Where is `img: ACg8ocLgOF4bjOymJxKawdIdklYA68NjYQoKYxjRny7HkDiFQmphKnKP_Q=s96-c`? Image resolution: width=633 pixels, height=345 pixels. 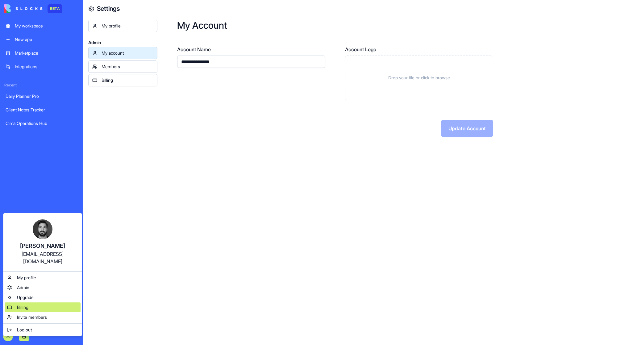 img: ACg8ocLgOF4bjOymJxKawdIdklYA68NjYQoKYxjRny7HkDiFQmphKnKP_Q=s96-c is located at coordinates (43, 229).